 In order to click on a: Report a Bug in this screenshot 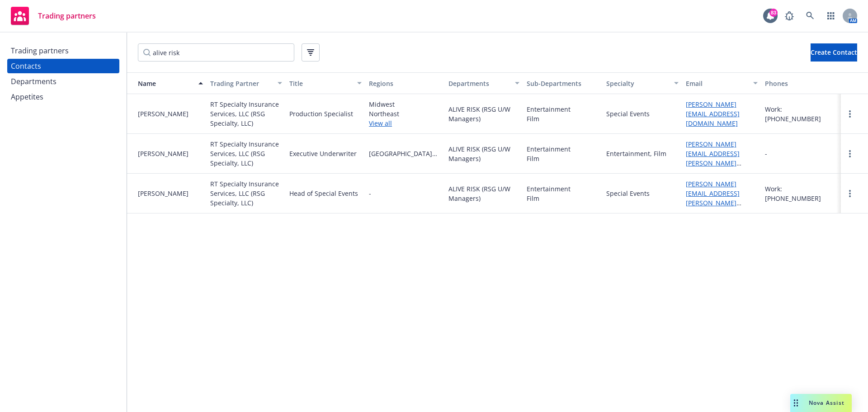, I will do `click(790, 16)`.